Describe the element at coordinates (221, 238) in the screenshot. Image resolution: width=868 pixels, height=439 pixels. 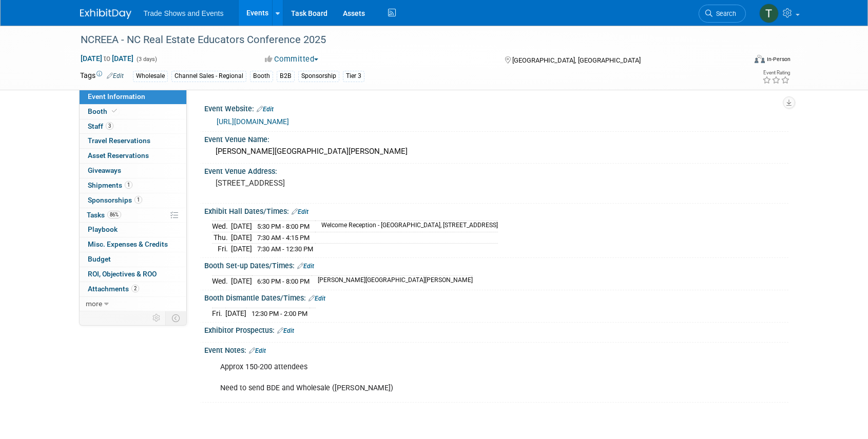
I see `td: Thu.` at that location.